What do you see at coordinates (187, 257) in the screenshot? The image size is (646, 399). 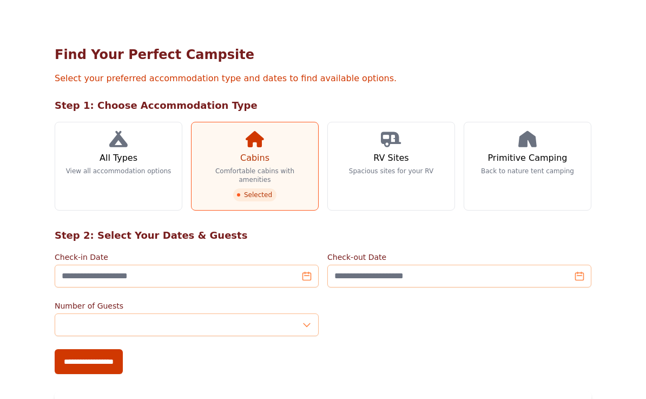 I see `label: Check-in Date` at bounding box center [187, 257].